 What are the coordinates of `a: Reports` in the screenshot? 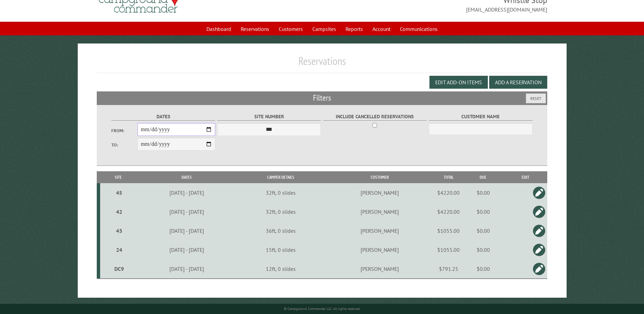 It's located at (354, 29).